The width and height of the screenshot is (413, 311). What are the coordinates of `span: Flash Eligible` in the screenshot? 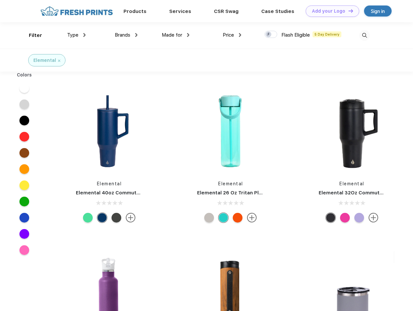 It's located at (296, 35).